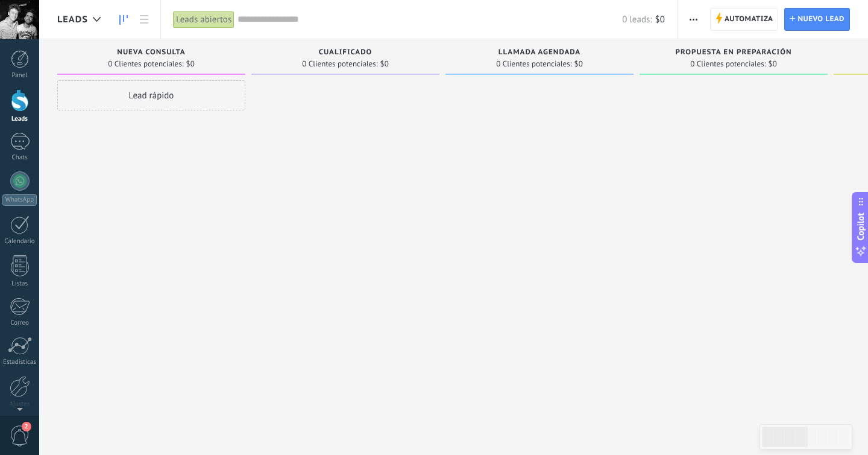 The height and width of the screenshot is (455, 868). Describe the element at coordinates (734, 52) in the screenshot. I see `span: Propuesta en preparación` at that location.